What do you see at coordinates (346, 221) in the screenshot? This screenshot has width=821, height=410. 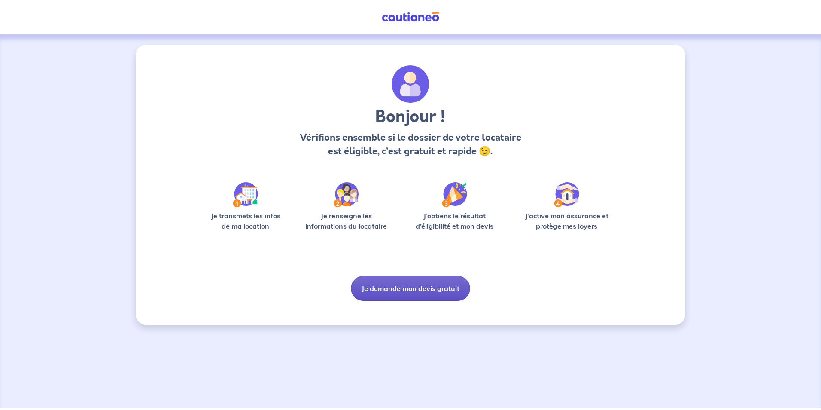 I see `p: Je renseigne les informations du locataire` at bounding box center [346, 221].